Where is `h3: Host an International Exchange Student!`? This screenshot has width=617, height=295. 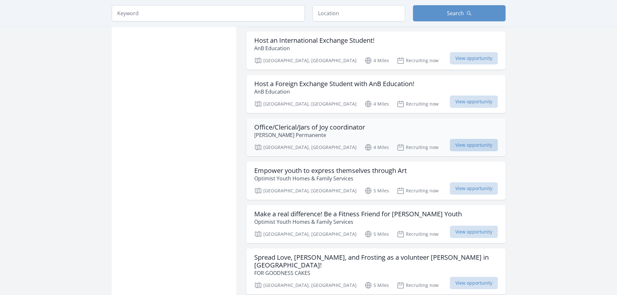 h3: Host an International Exchange Student! is located at coordinates (314, 40).